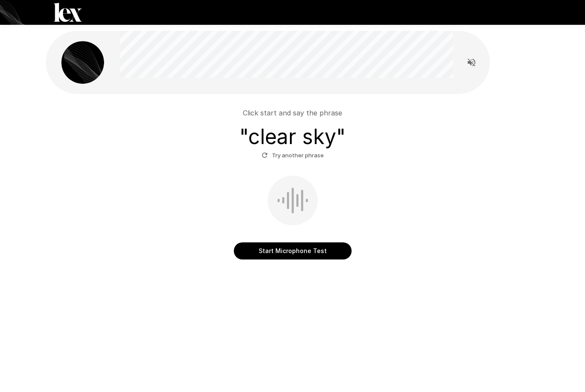 Image resolution: width=585 pixels, height=392 pixels. Describe the element at coordinates (292, 113) in the screenshot. I see `p: Click start and say the phrase` at that location.